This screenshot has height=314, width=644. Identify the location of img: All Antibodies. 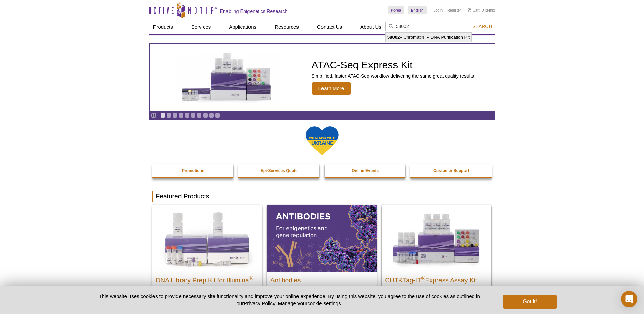
(322, 237).